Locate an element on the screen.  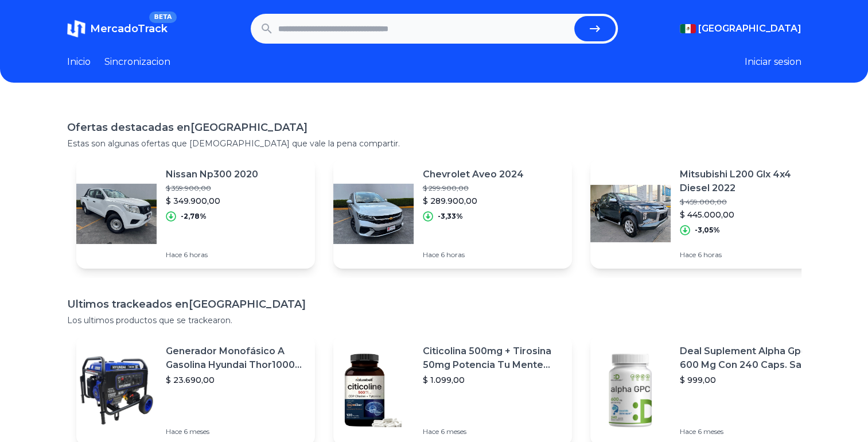
p: $ 349.900,00 is located at coordinates (211, 201).